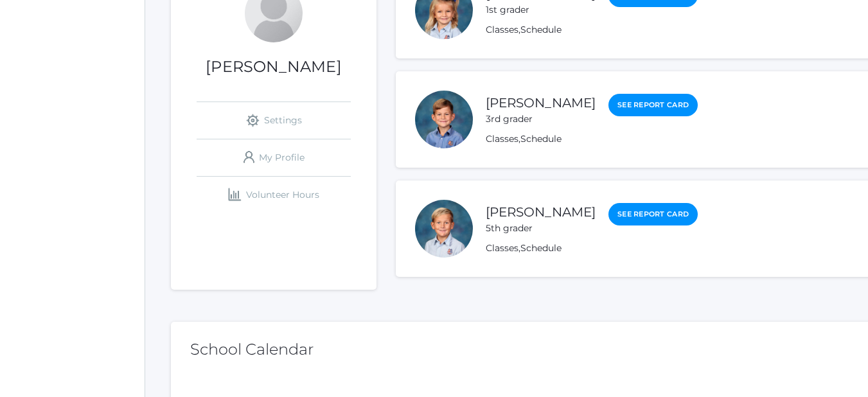 This screenshot has width=868, height=397. What do you see at coordinates (274, 157) in the screenshot?
I see `a: My Profile` at bounding box center [274, 157].